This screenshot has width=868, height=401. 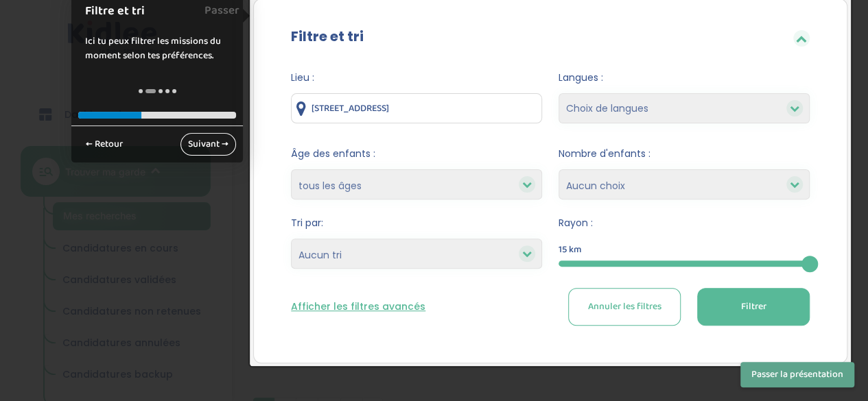 What do you see at coordinates (624, 306) in the screenshot?
I see `span: Annuler les filtres` at bounding box center [624, 306].